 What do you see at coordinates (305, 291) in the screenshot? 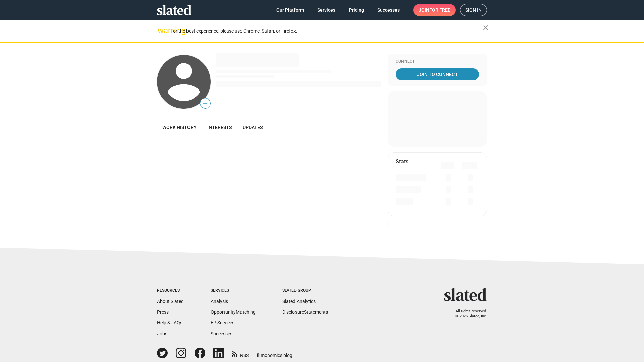
I see `div: Slated Group` at bounding box center [305, 291].